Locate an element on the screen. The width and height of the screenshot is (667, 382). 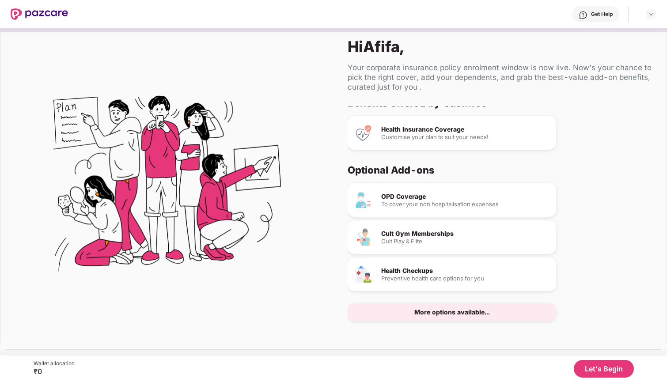
div: Health Checkups is located at coordinates (465, 271).